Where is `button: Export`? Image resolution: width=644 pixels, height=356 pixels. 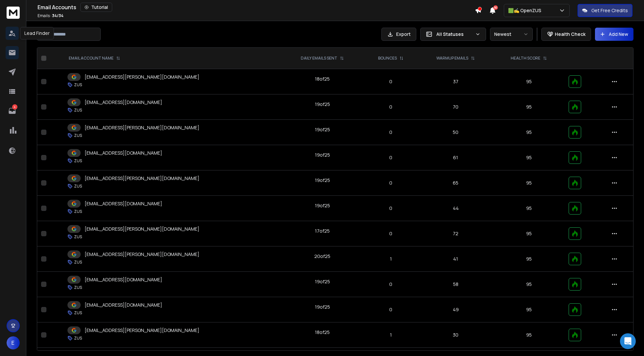 button: Export is located at coordinates (399, 34).